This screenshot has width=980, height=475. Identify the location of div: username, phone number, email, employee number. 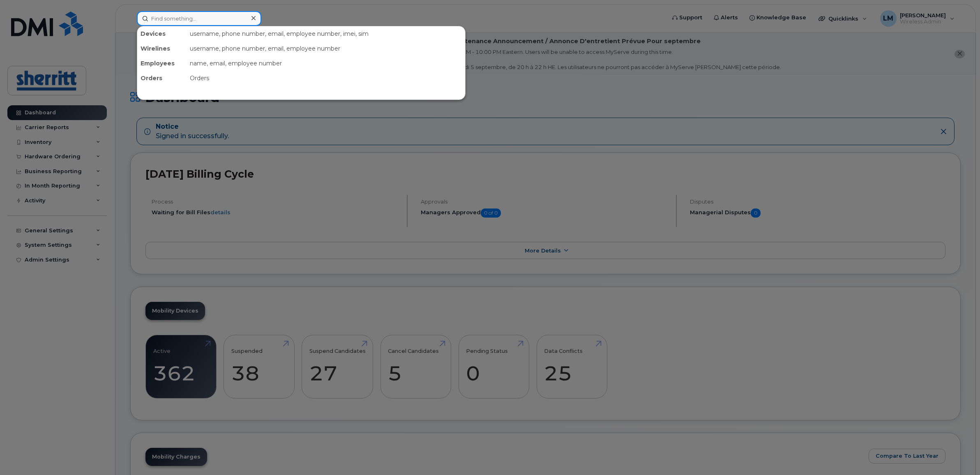
(326, 48).